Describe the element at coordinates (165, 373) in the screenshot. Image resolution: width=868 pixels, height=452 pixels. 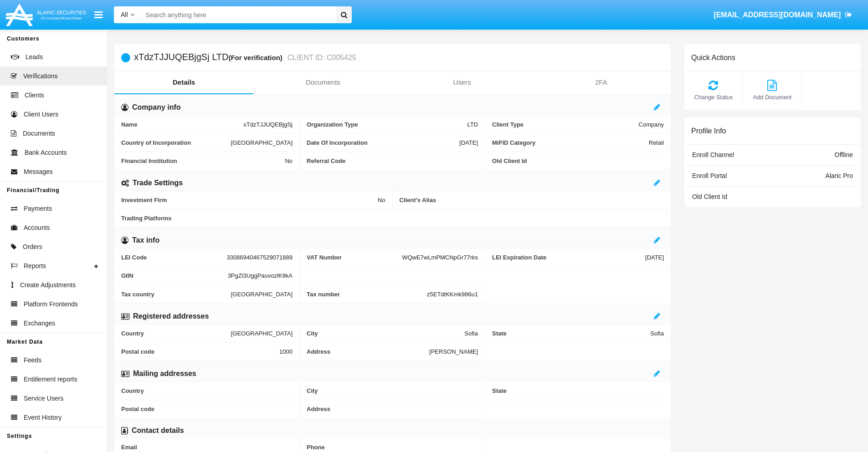
I see `h6: Mailing addresses` at that location.